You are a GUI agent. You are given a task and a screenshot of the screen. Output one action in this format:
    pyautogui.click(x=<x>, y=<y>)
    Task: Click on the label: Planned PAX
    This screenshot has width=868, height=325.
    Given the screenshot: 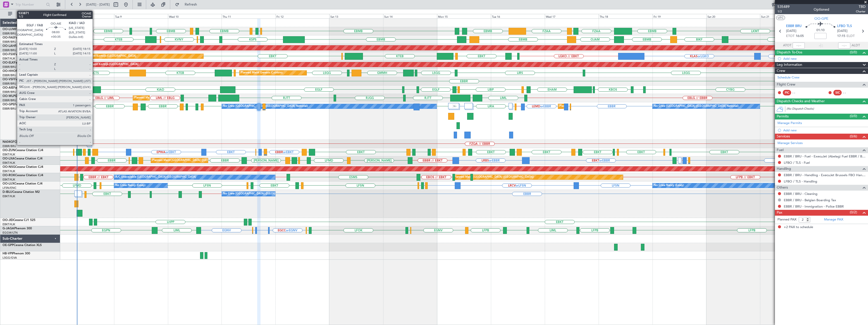 What is the action you would take?
    pyautogui.click(x=787, y=220)
    